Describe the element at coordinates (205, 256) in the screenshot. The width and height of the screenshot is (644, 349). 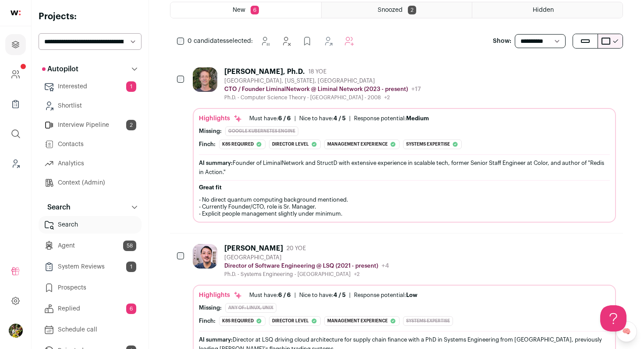
I see `img: 1612985915064` at that location.